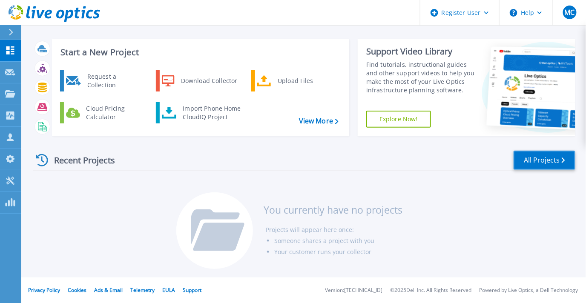 This screenshot has width=586, height=303. Describe the element at coordinates (319, 121) in the screenshot. I see `a: View More` at that location.